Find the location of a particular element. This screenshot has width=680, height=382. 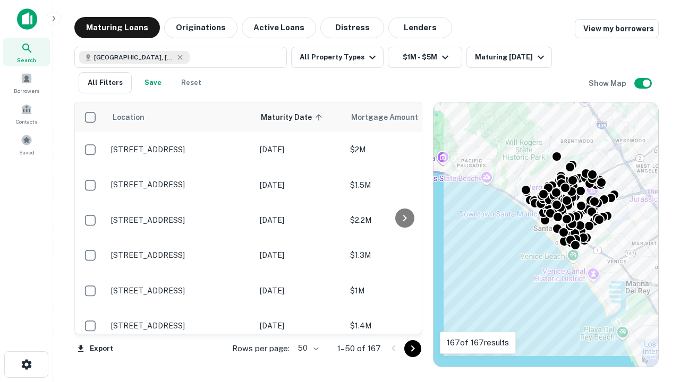

span: Maturity Date is located at coordinates (293, 117).